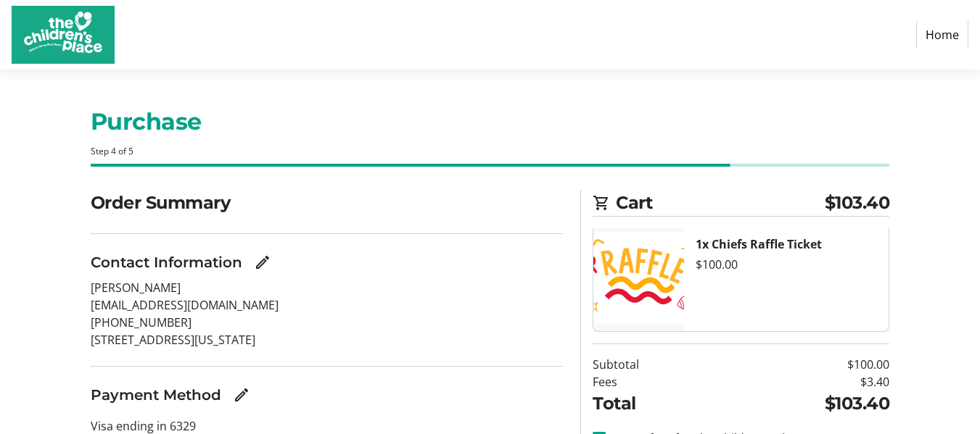  Describe the element at coordinates (63, 35) in the screenshot. I see `img: The Children's Place's Logo` at that location.